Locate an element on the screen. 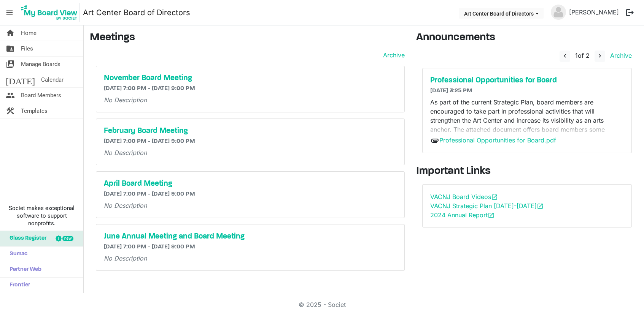 Image resolution: width=644 pixels, height=316 pixels. span: Partner Web is located at coordinates (23, 270).